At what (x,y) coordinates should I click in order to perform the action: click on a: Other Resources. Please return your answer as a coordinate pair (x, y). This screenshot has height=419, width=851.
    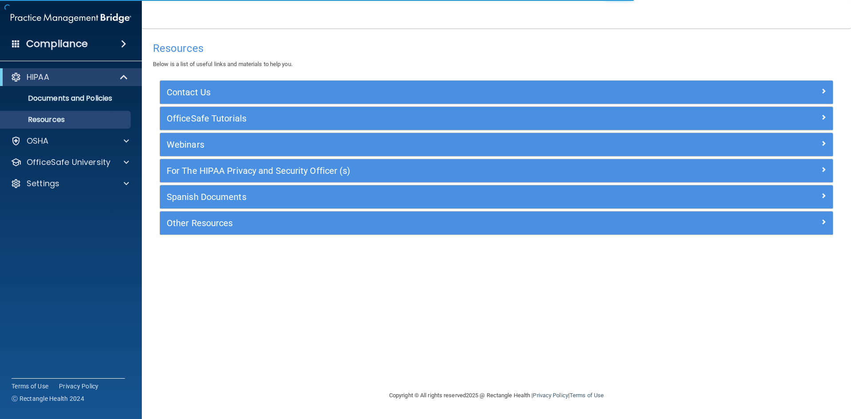
    Looking at the image, I should click on (496, 223).